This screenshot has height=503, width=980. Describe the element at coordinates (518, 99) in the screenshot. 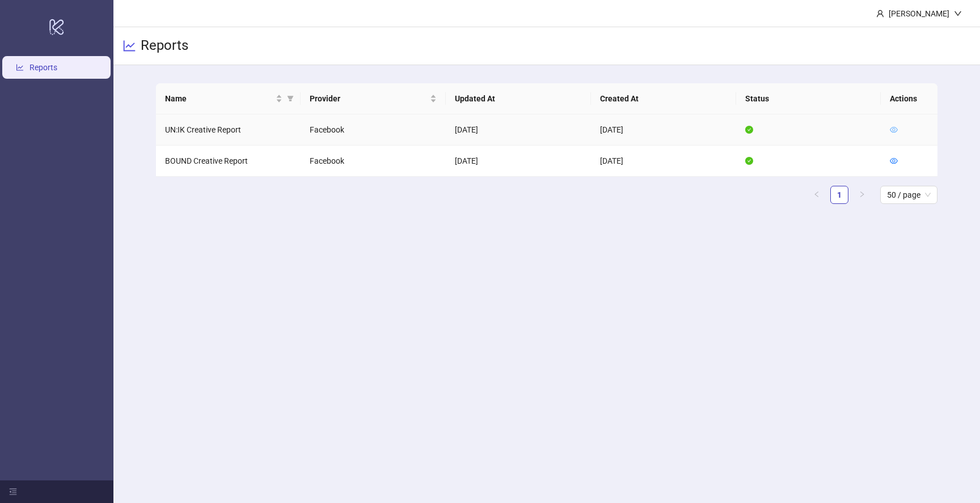

I see `th: Updated At` at that location.